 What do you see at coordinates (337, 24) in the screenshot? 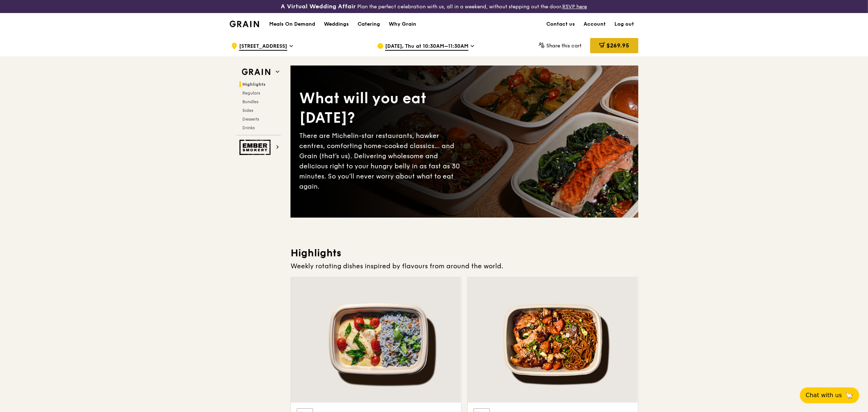
I see `div: Weddings` at bounding box center [337, 24].